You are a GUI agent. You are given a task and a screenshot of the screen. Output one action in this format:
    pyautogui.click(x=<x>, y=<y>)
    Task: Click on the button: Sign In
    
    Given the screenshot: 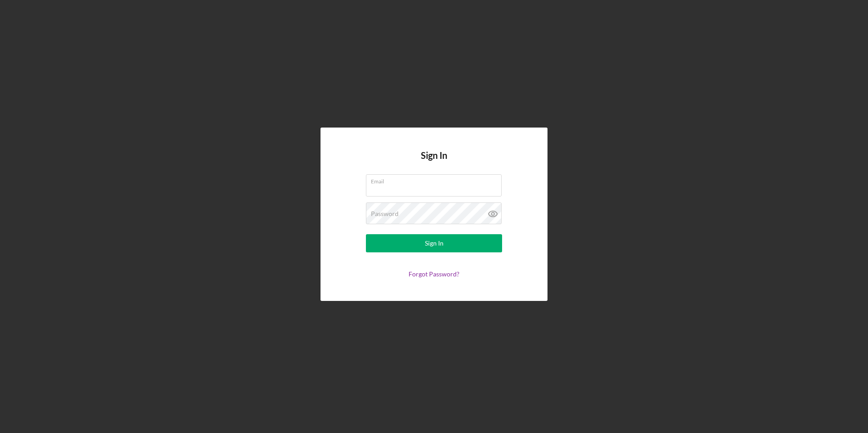 What is the action you would take?
    pyautogui.click(x=434, y=243)
    